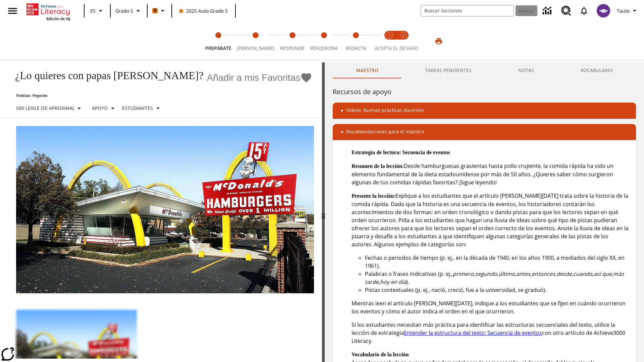 The width and height of the screenshot is (644, 362). I want to click on em: desde, so click(564, 274).